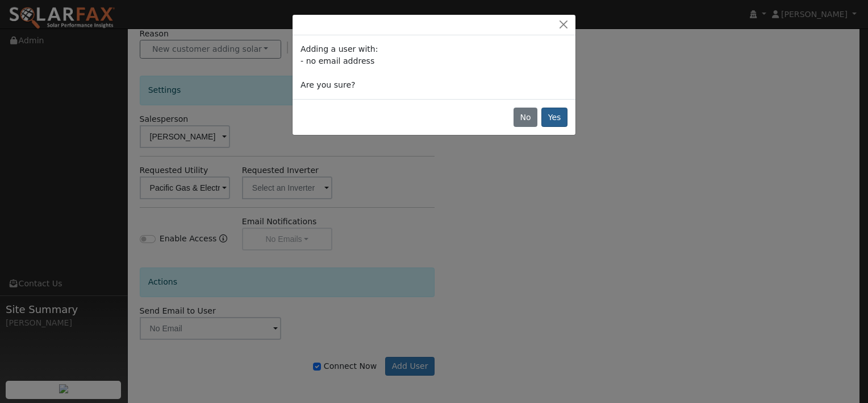 This screenshot has height=403, width=868. I want to click on button: Yes, so click(554, 117).